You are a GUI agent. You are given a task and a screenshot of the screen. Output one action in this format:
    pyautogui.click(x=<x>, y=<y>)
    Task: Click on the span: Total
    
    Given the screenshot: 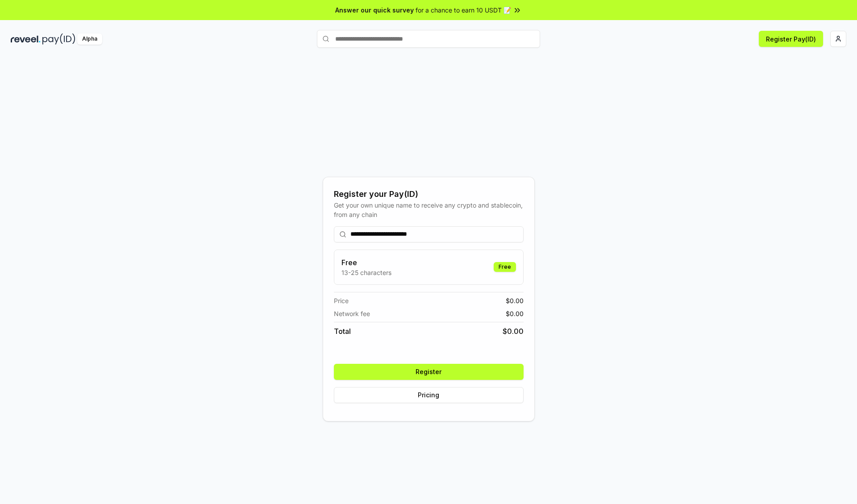 What is the action you would take?
    pyautogui.click(x=343, y=331)
    